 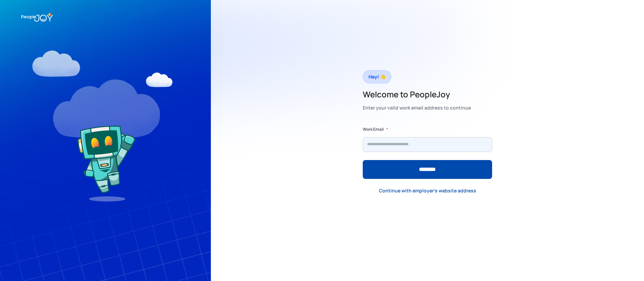 I want to click on a: Continue with employer's website address, so click(x=428, y=191).